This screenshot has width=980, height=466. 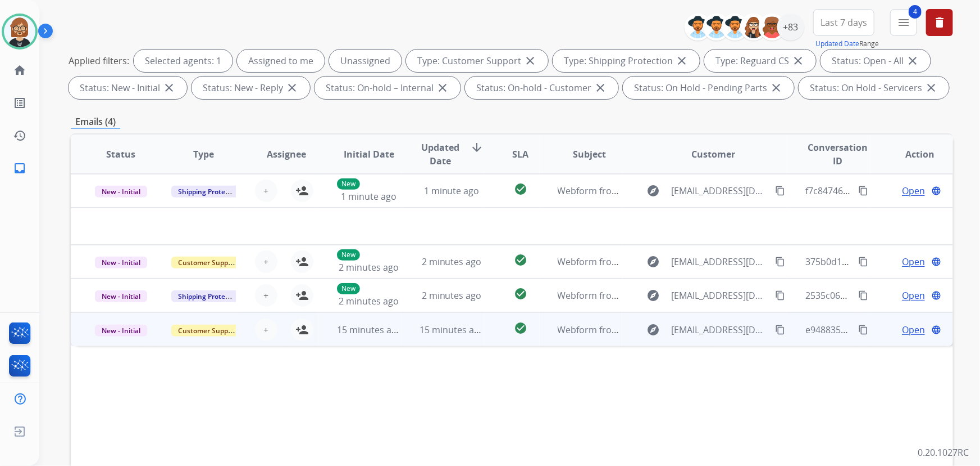 What do you see at coordinates (940, 22) in the screenshot?
I see `mat-icon: delete` at bounding box center [940, 22].